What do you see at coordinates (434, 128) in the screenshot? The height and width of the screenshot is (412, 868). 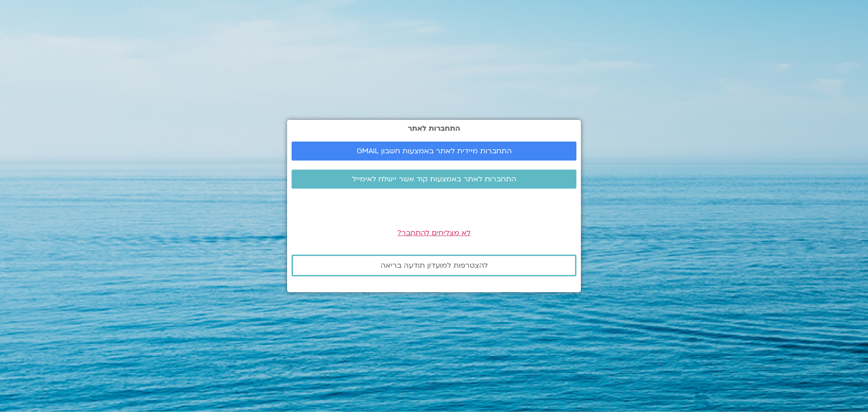 I see `h2: התחברות לאתר` at bounding box center [434, 128].